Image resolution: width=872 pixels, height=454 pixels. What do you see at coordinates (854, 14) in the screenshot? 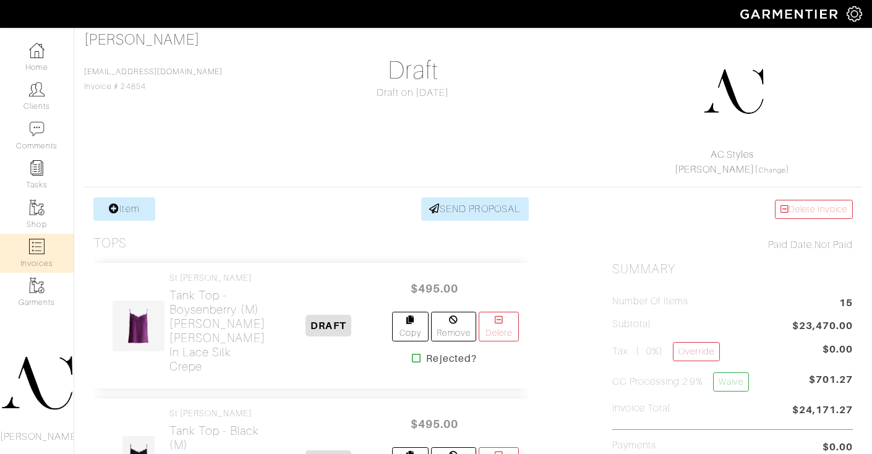
I see `img: gear-icon-white-bd11855cb880d31180b6d7d6211b90ccbf57a29d726f0c71d8c61bd08dd39cc2.png` at bounding box center [854, 14].